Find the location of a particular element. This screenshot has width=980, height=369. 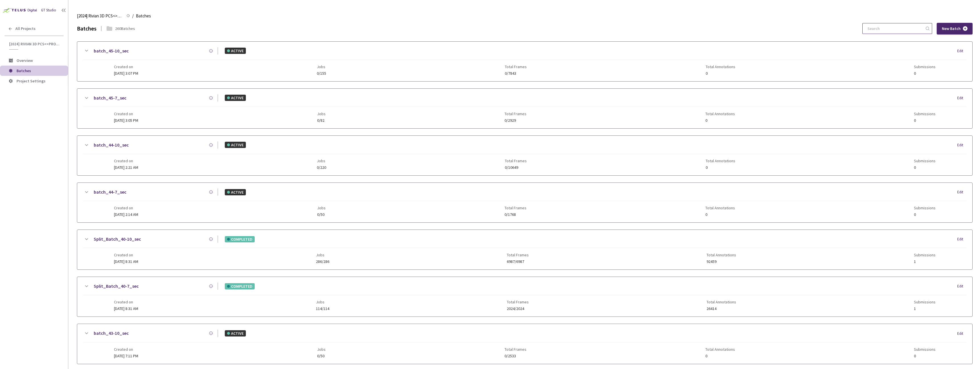

span: 2024/2024 is located at coordinates (518, 308).